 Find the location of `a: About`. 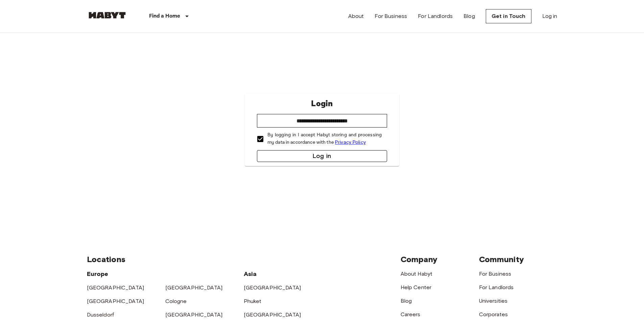

a: About is located at coordinates (356, 16).